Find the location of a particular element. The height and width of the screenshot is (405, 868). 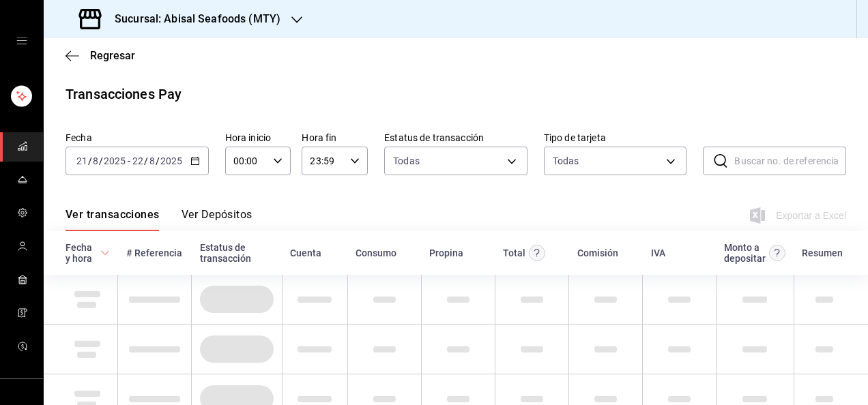

div: Monto a depositar is located at coordinates (745, 254).